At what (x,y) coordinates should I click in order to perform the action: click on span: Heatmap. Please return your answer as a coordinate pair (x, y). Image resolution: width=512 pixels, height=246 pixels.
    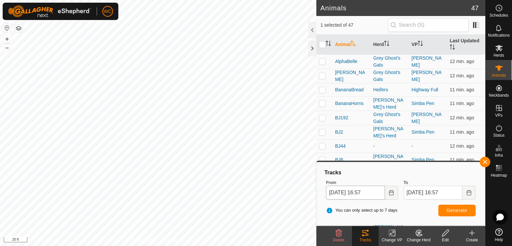
    Looking at the image, I should click on (498, 175).